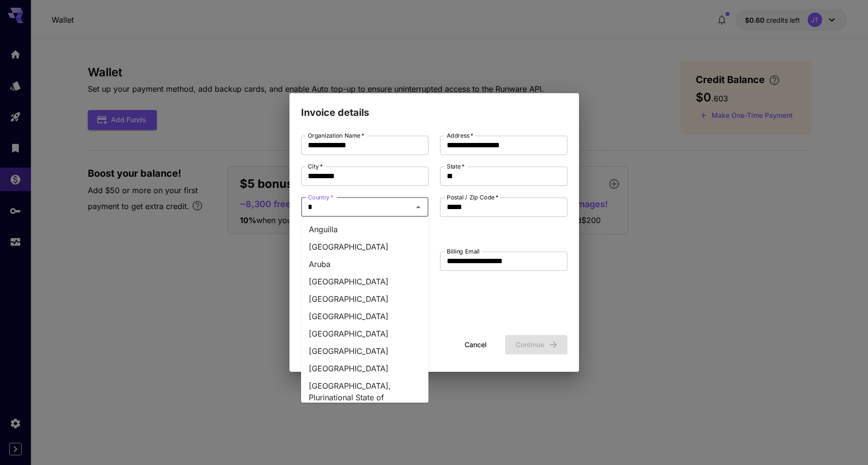 The image size is (868, 465). Describe the element at coordinates (463, 251) in the screenshot. I see `label: Billing Email` at that location.